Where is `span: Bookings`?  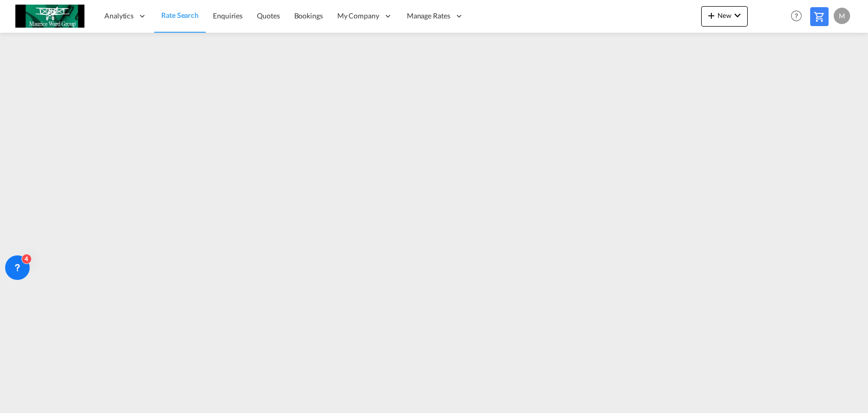 span: Bookings is located at coordinates (309, 15).